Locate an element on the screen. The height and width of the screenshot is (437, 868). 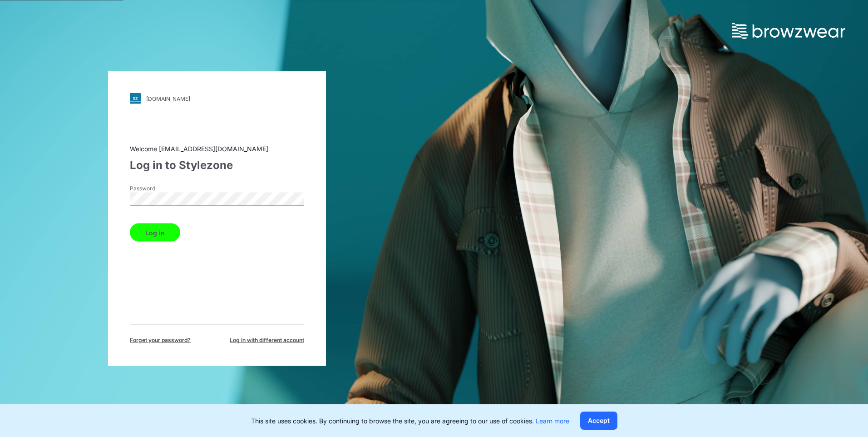
p: This site uses cookies. By continuing to browse the site, you are agreeing to our use of cookies. is located at coordinates (410, 420).